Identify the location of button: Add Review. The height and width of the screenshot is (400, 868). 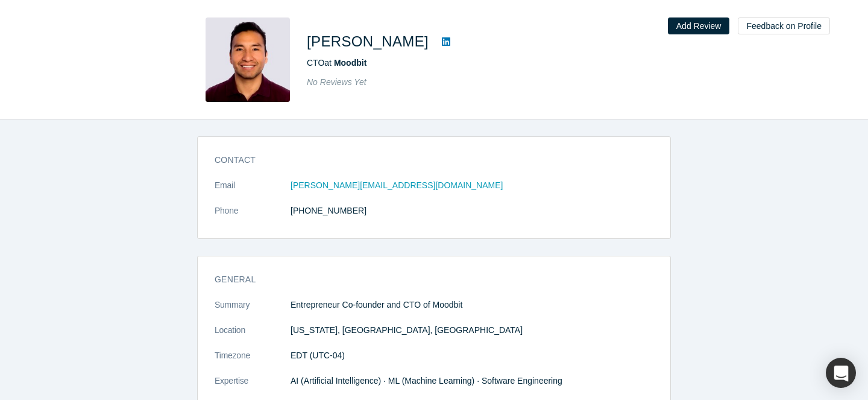
(698, 26).